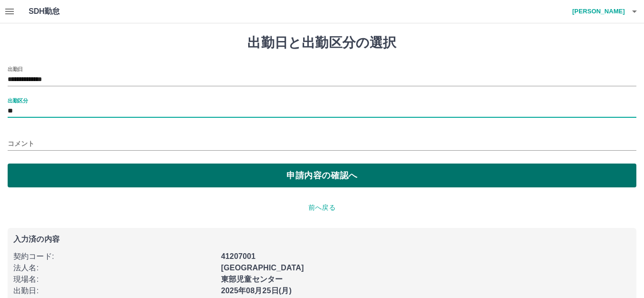  I want to click on h1: 出勤日と出勤区分の選択, so click(322, 43).